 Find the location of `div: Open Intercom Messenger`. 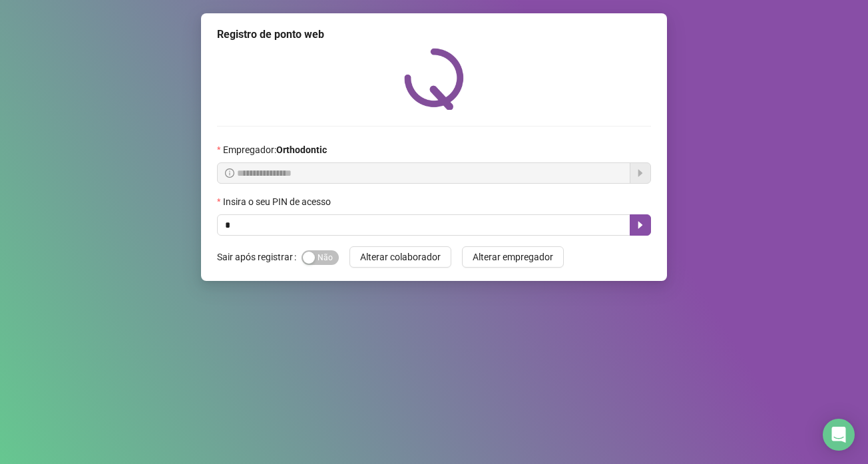

div: Open Intercom Messenger is located at coordinates (839, 435).